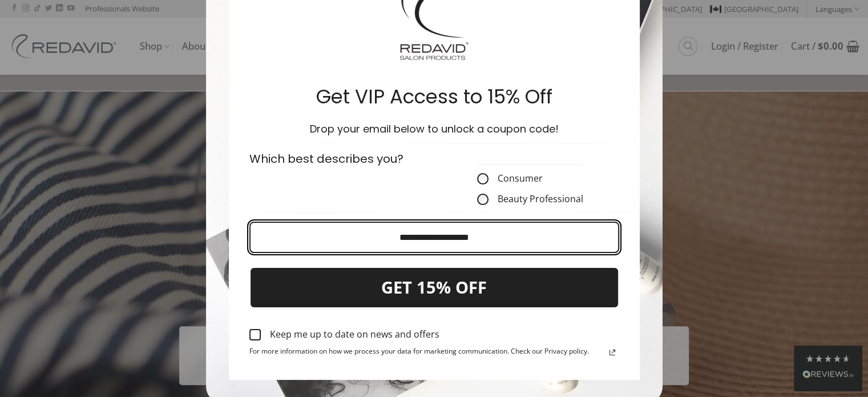 The height and width of the screenshot is (397, 868). What do you see at coordinates (483, 199) in the screenshot?
I see `input: Beauty Professional` at bounding box center [483, 199].